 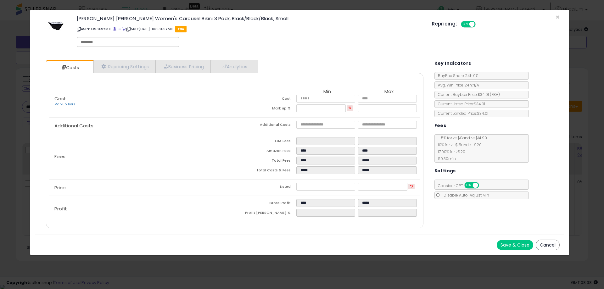 What do you see at coordinates (445, 24) in the screenshot?
I see `h5: Repricing:` at bounding box center [445, 24].